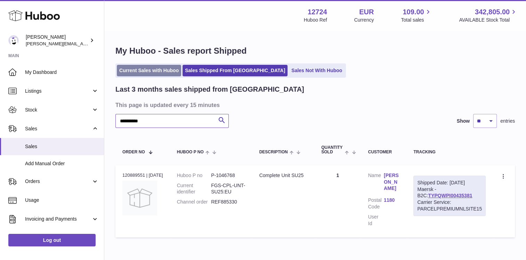  What do you see at coordinates (58, 91) in the screenshot?
I see `span: Listings` at bounding box center [58, 91].